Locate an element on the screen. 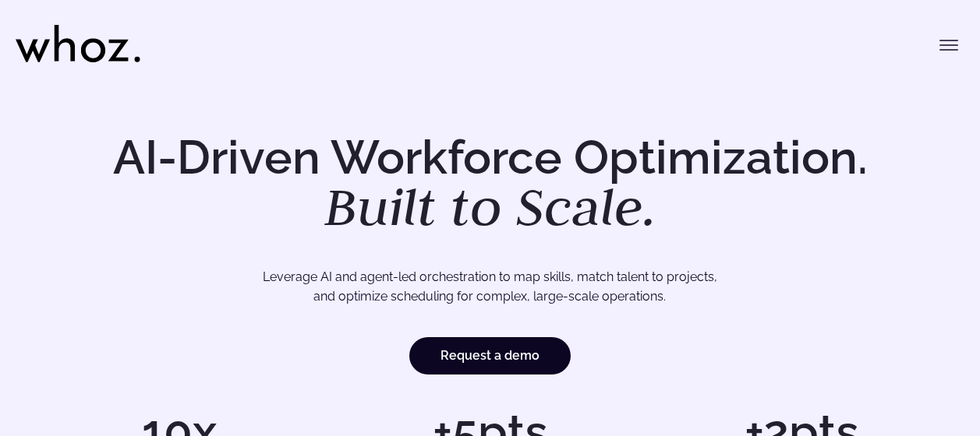 The width and height of the screenshot is (980, 436). em: Built to Scale. is located at coordinates (490, 207).